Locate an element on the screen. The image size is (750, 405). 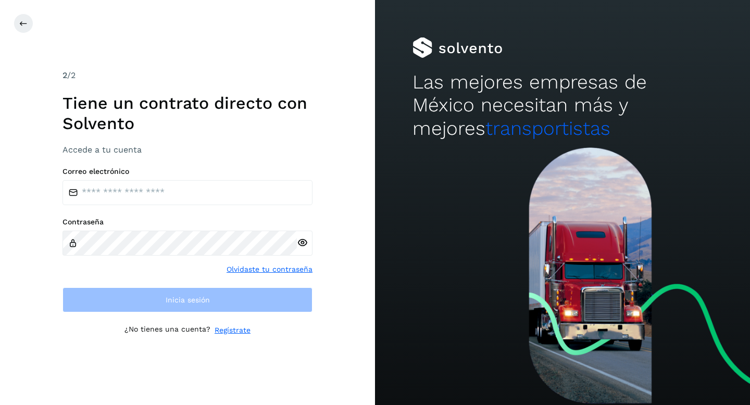
h1: Tiene un contrato directo con Solvento is located at coordinates (187, 113).